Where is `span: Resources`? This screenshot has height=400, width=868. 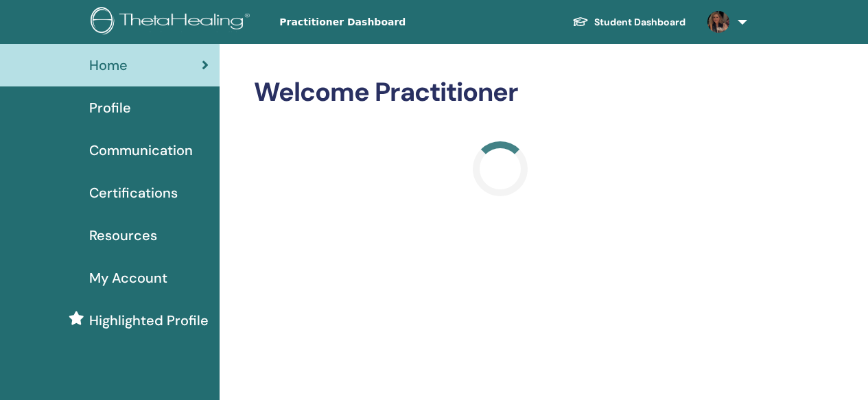
span: Resources is located at coordinates (123, 236).